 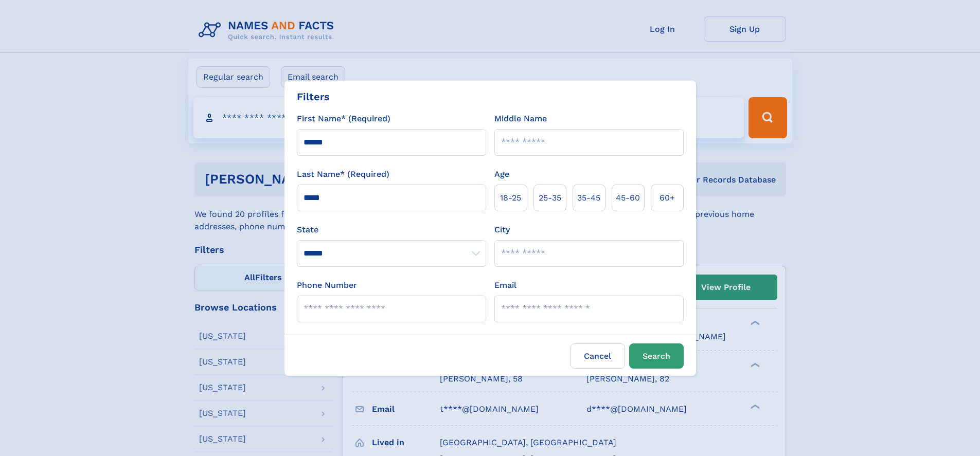 I want to click on label: Last Name* (Required), so click(x=344, y=174).